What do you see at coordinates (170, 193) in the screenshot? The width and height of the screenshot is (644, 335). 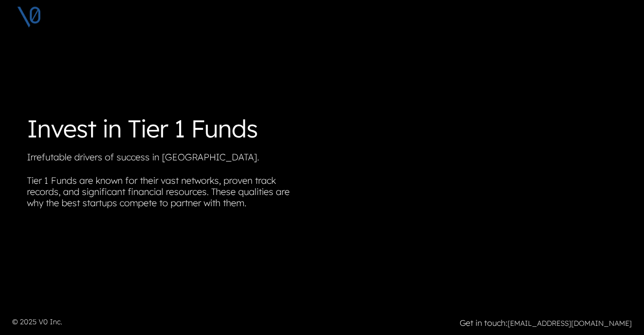 I see `p: Tier 1 Funds are known for their vast networks, proven track records, and significant financial r...` at bounding box center [170, 193].